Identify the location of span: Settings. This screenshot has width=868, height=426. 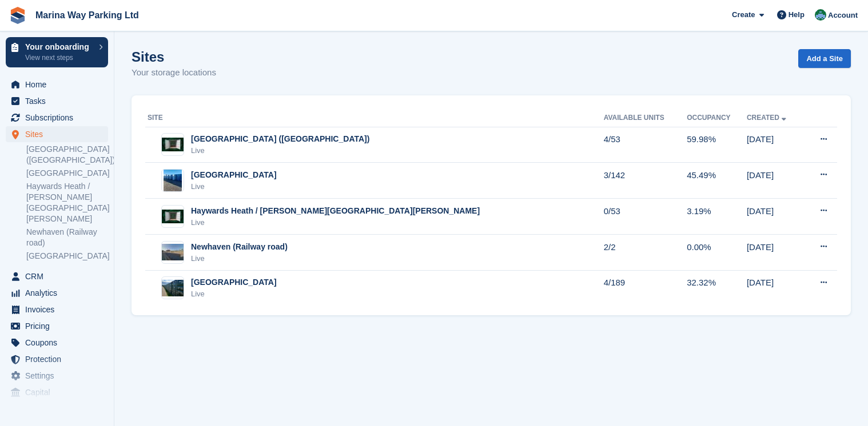
(60, 376).